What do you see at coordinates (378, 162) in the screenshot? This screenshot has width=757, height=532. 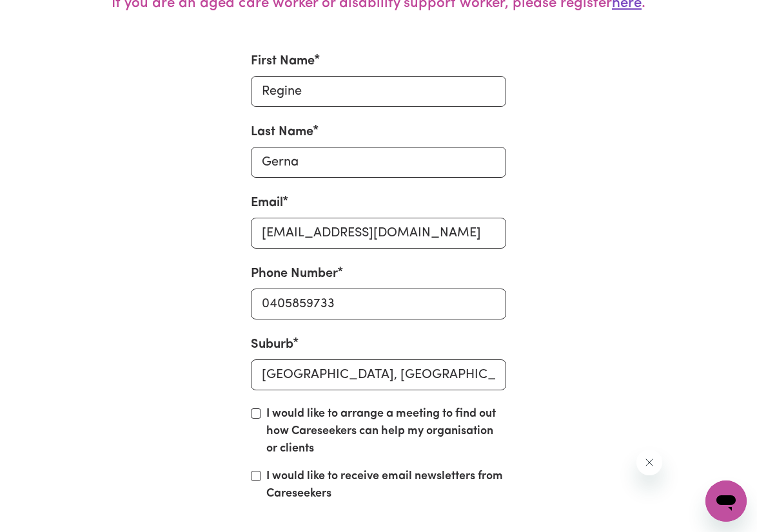 I see `input: Enter last name` at bounding box center [378, 162].